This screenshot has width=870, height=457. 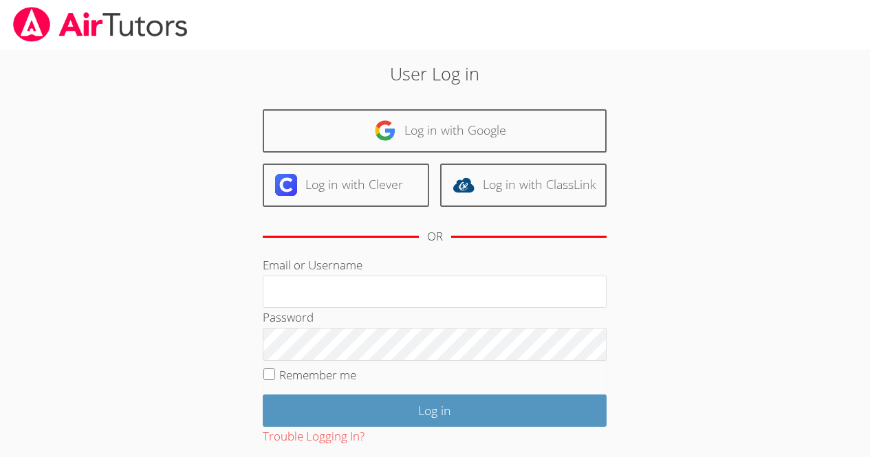 I want to click on img: clever-logo-6eab21bc6e7a338710f1a6ff85c0baf02591cd810cc4098c63d3a4b26e2feb20.svg, so click(x=286, y=185).